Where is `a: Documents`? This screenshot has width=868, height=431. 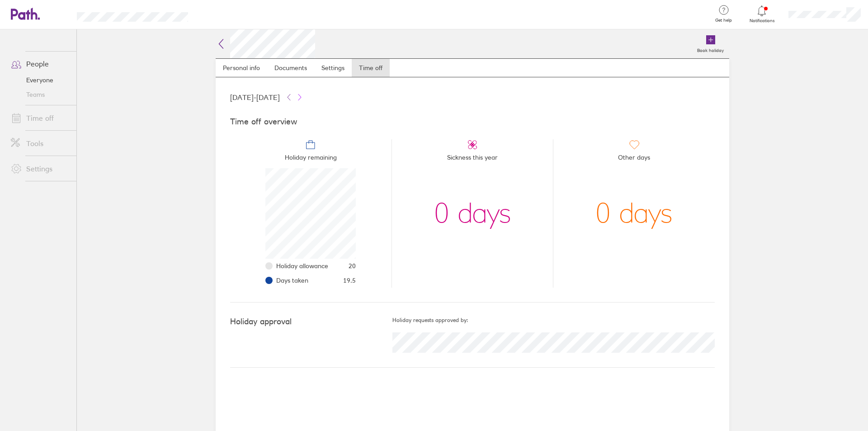
a: Documents is located at coordinates (290, 68).